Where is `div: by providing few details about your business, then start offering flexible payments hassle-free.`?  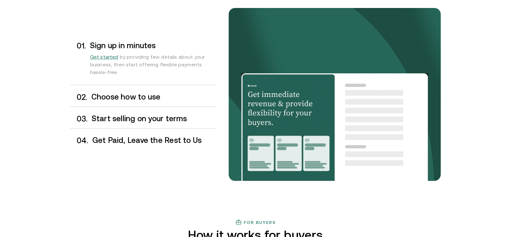 div: by providing few details about your business, then start offering flexible payments hassle-free. is located at coordinates (153, 66).